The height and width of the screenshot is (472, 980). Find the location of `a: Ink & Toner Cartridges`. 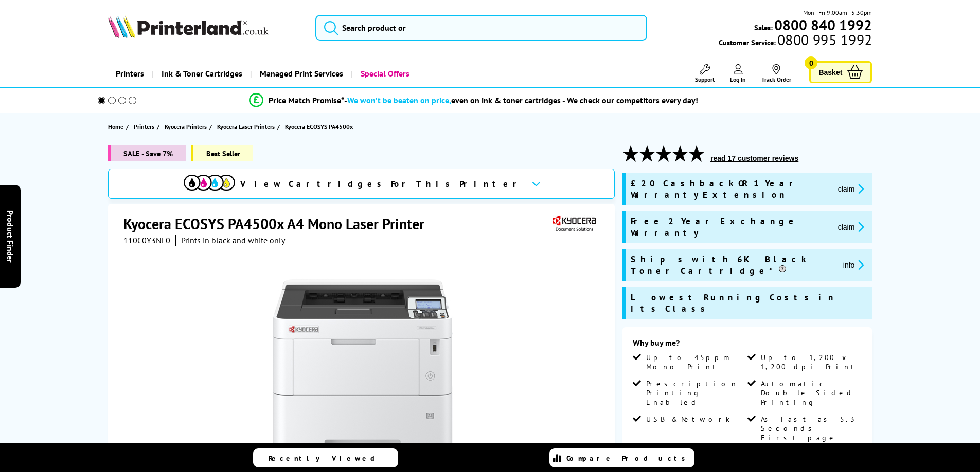

a: Ink & Toner Cartridges is located at coordinates (200, 74).